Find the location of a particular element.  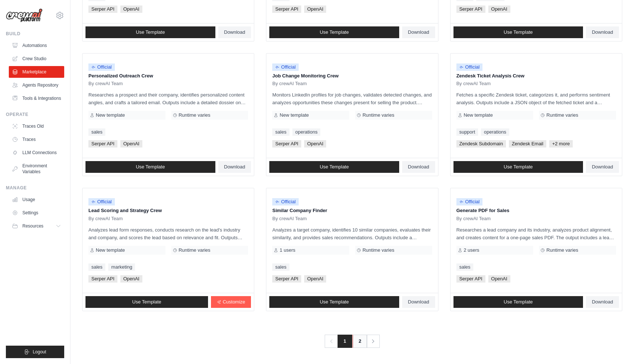

p: Analyzes lead form responses, conducts research on the lead's industry and company, and scores th... is located at coordinates (168, 234).